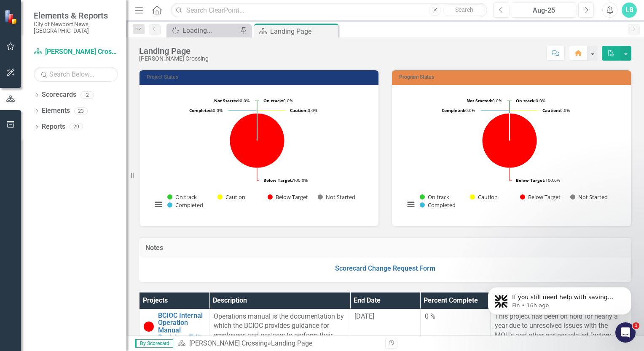 Image resolution: width=644 pixels, height=351 pixels. Describe the element at coordinates (464, 10) in the screenshot. I see `span: Search` at that location.